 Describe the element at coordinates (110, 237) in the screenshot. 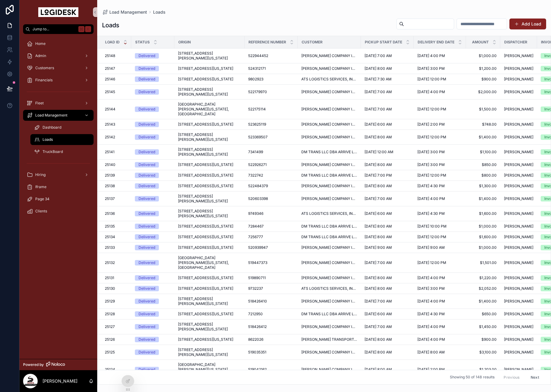

I see `span: 25134` at that location.